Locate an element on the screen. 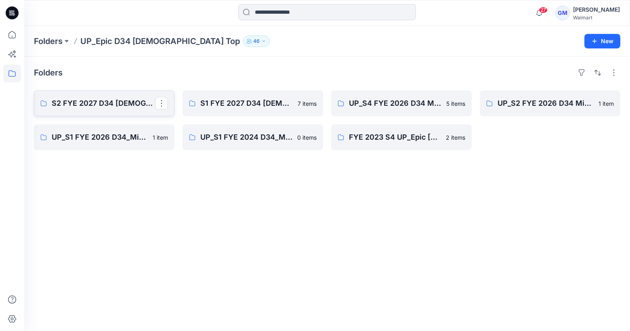 Image resolution: width=630 pixels, height=331 pixels. a: UP_S2 FYE 2026 D34 Missy Tops1 item is located at coordinates (550, 103).